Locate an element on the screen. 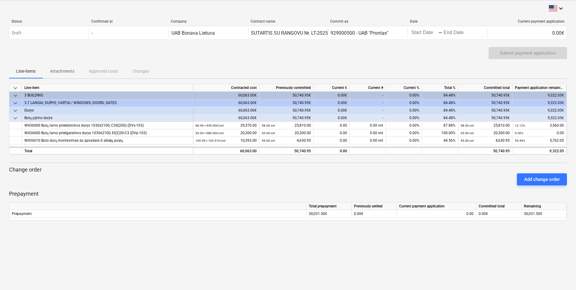  div: W436000 Butų šarvo priešdūminės durys 1030x2100, C3S(200) (DVs-103) is located at coordinates (107, 125).